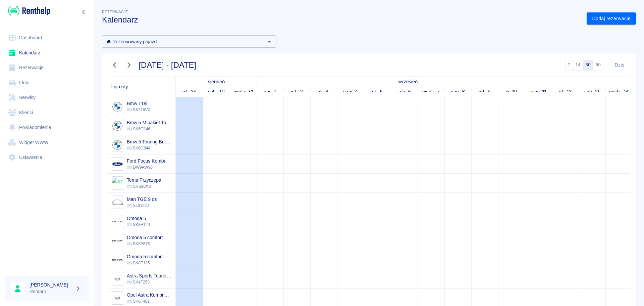 The width and height of the screenshot is (644, 306). Describe the element at coordinates (51, 292) in the screenshot. I see `p: Rentaro` at that location.